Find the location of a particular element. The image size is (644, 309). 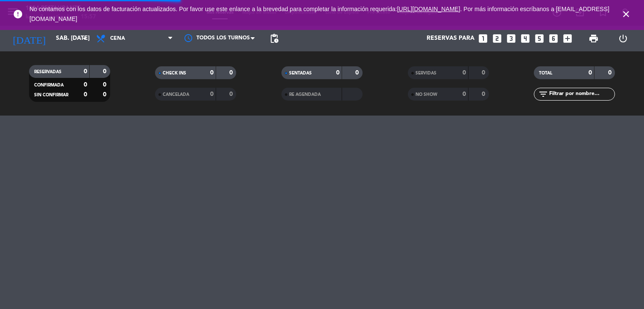

span: NO SHOW is located at coordinates (426, 94).